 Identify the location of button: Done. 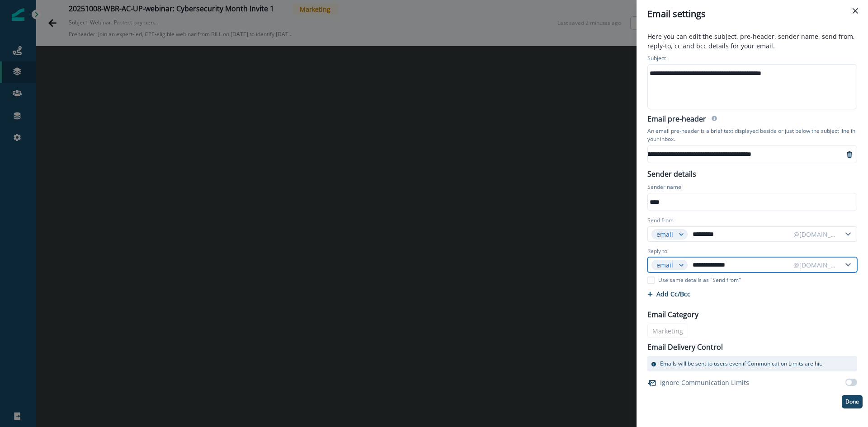
(853, 402).